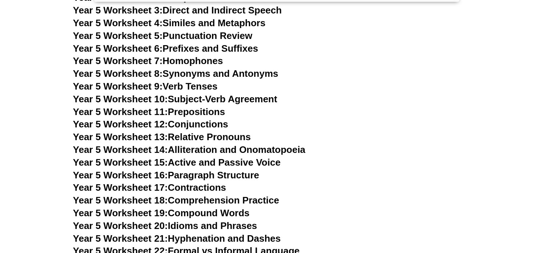 Image resolution: width=553 pixels, height=253 pixels. I want to click on span: Year 5 Worksheet 16:, so click(120, 175).